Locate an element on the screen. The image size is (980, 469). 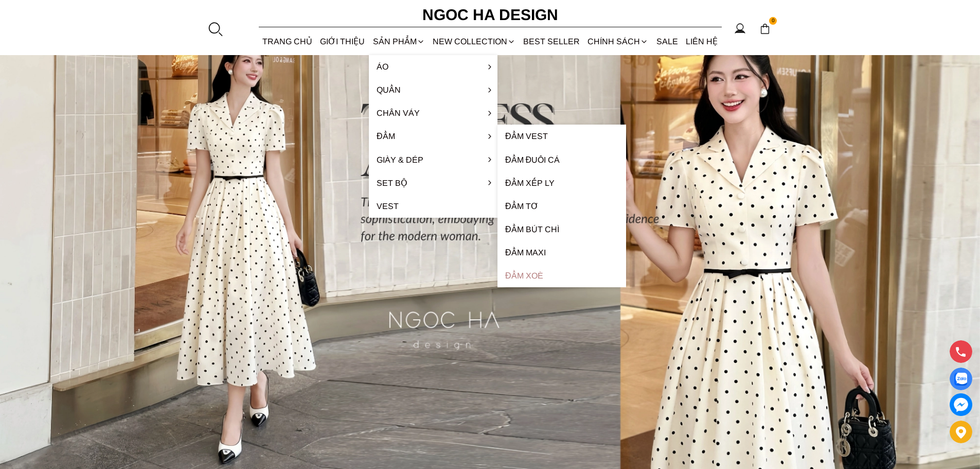
a: Đầm đuôi cá is located at coordinates (562, 159).